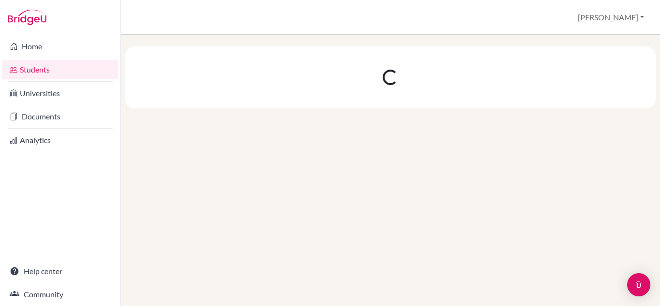 The width and height of the screenshot is (660, 306). Describe the element at coordinates (60, 70) in the screenshot. I see `a: Students` at that location.